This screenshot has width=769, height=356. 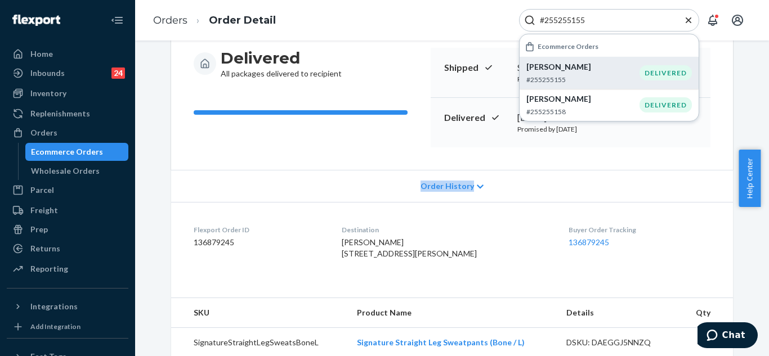 I want to click on a: Inventory, so click(x=68, y=93).